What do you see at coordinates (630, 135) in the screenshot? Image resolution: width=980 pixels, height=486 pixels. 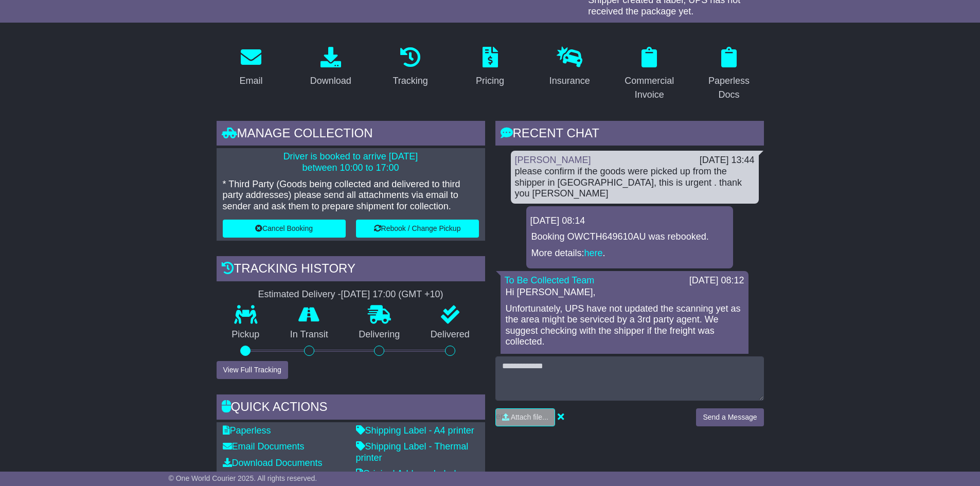 I see `div: RECENT CHAT` at bounding box center [630, 135].